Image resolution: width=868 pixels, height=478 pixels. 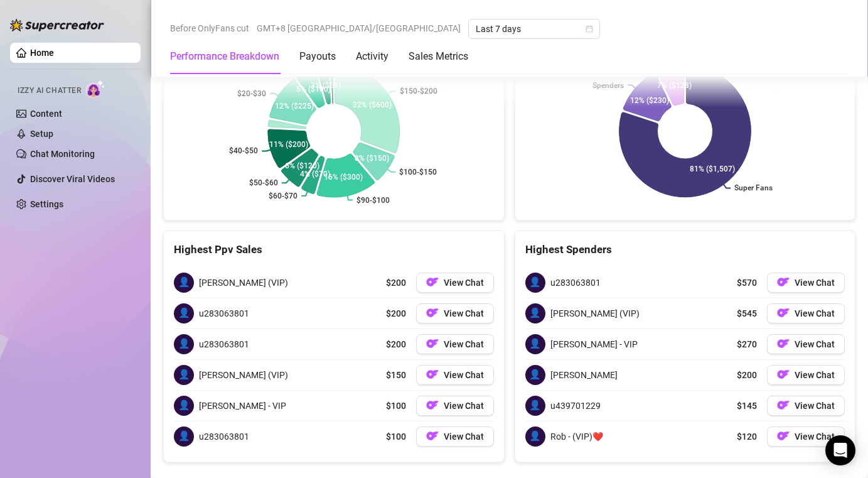 What do you see at coordinates (747, 344) in the screenshot?
I see `span: $270` at bounding box center [747, 344].